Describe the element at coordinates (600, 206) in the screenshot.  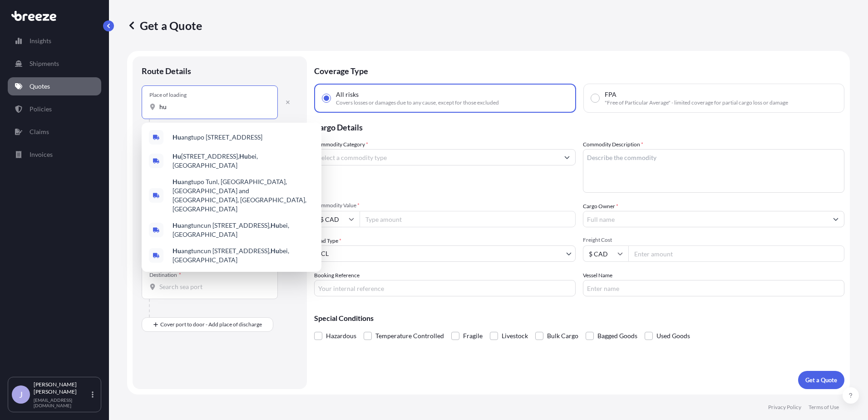
I see `label: Cargo Owner` at that location.